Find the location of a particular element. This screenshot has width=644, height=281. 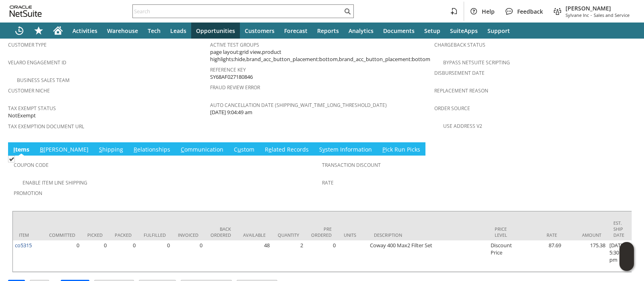

div: Rate is located at coordinates (540, 235).